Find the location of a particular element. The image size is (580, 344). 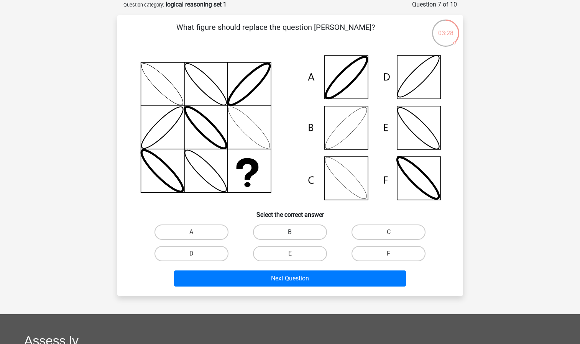

button: Next Question is located at coordinates (290, 279).